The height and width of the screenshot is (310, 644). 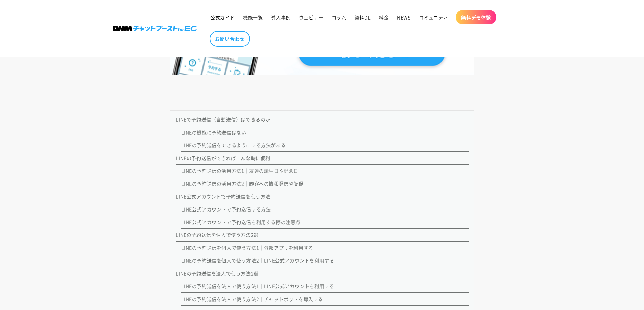 I want to click on span: 無料デモ体験, so click(x=476, y=17).